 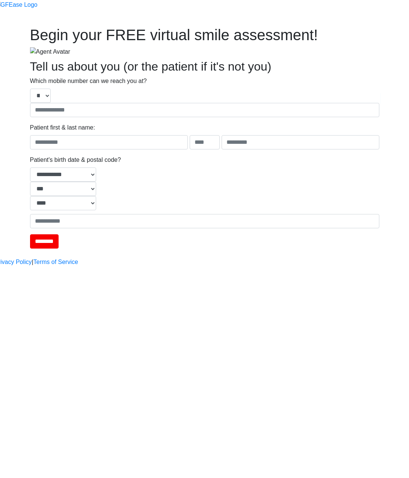 I want to click on a: Terms of Service, so click(x=56, y=262).